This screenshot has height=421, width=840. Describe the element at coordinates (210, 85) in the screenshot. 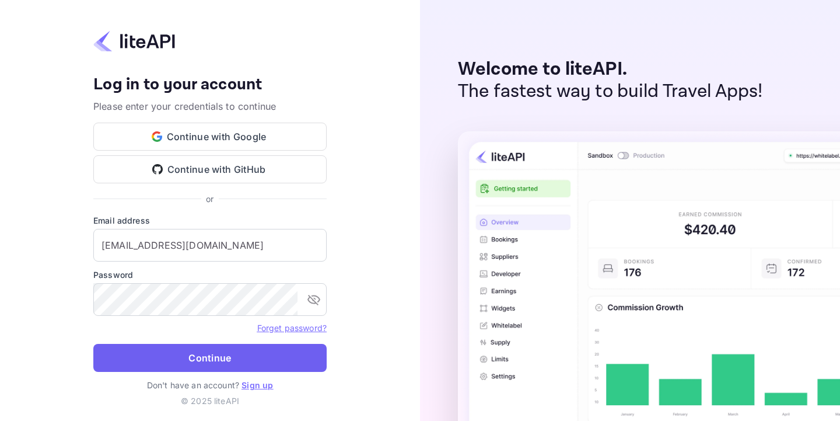

I see `h4: Log in to your account` at that location.